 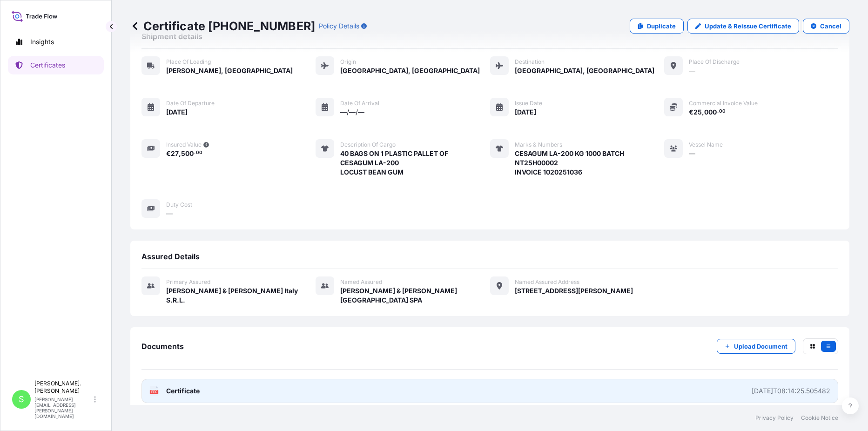 I want to click on p: Privacy Policy, so click(x=774, y=418).